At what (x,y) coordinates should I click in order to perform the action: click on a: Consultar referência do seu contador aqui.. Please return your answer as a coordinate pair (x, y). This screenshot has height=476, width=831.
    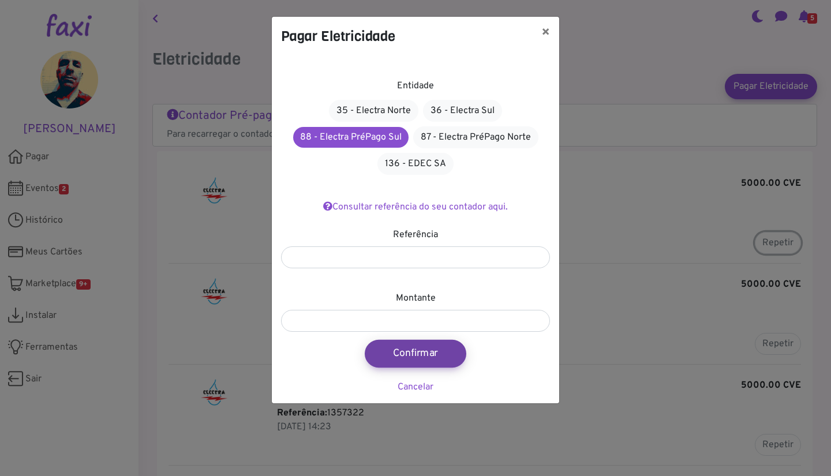
    Looking at the image, I should click on (415, 207).